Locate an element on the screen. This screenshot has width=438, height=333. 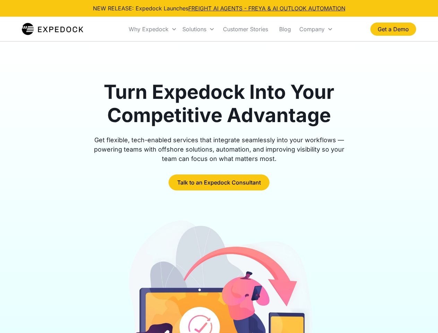
div: NEW RELEASE: Expedock Launches is located at coordinates (219, 8).